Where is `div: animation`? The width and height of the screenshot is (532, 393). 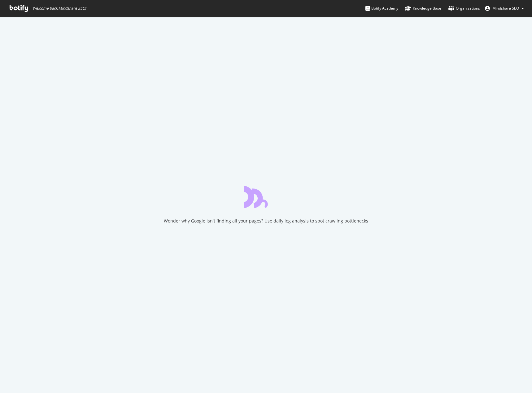
div: animation is located at coordinates (266, 197).